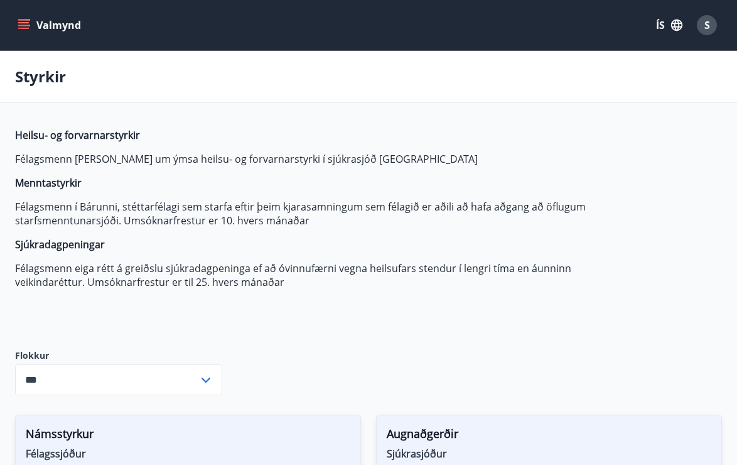 The height and width of the screenshot is (465, 737). Describe the element at coordinates (40, 77) in the screenshot. I see `p: Styrkir` at that location.